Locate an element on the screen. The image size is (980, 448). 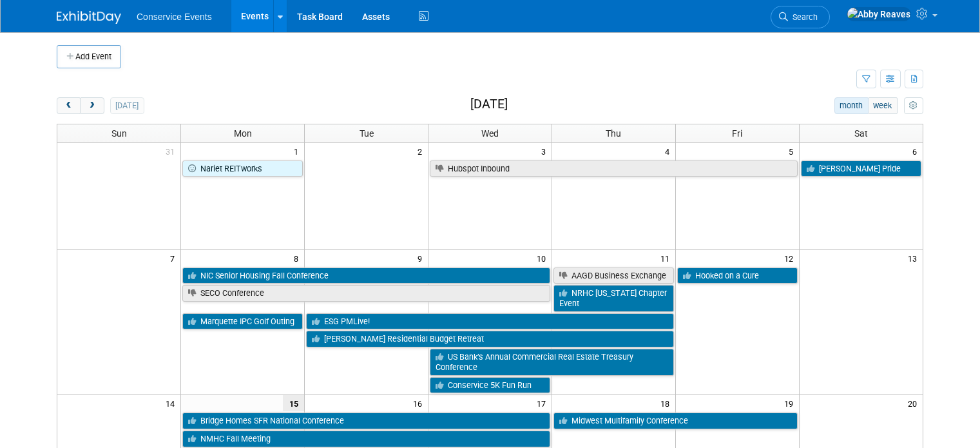
a: Search is located at coordinates (801, 17).